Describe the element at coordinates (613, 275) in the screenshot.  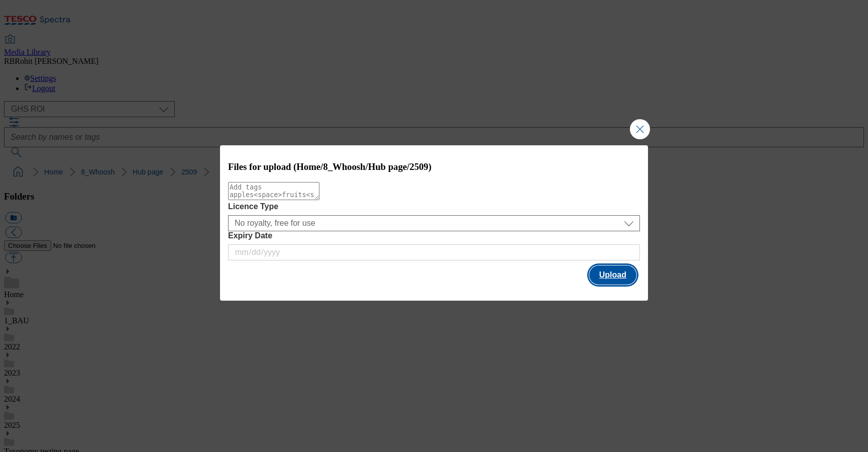
I see `button: Upload` at that location.